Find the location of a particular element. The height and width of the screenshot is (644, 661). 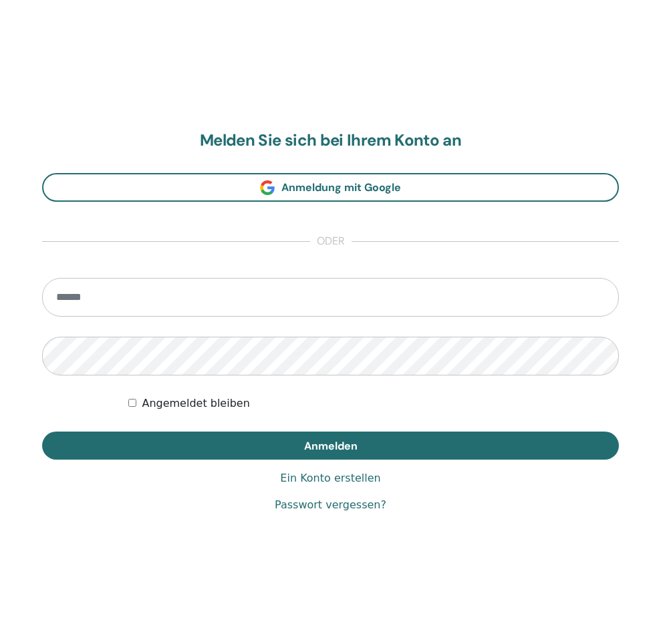

a: Ein Konto erstellen is located at coordinates (330, 479).